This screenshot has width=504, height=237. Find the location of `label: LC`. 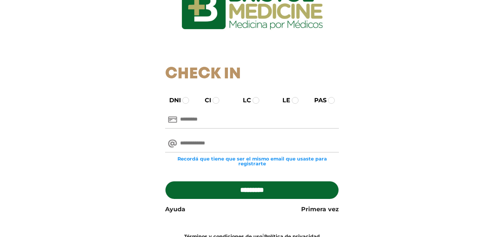

label: LC is located at coordinates (244, 101).